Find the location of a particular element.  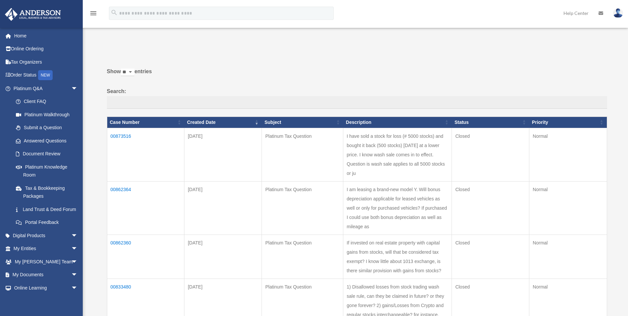

a: Document Review is located at coordinates (47, 154).